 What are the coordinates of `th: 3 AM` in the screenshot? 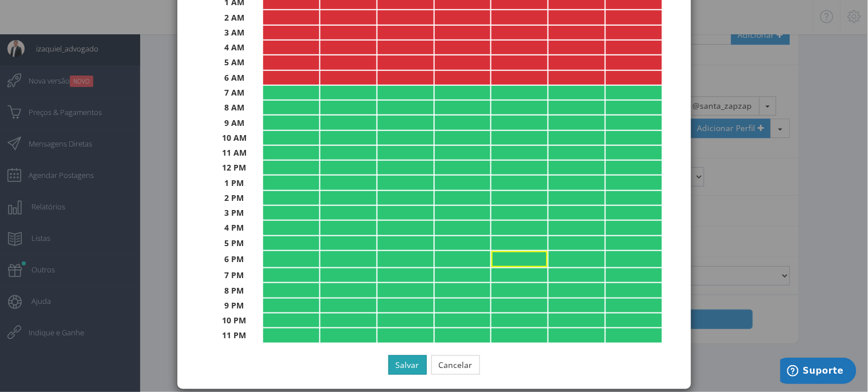 It's located at (235, 33).